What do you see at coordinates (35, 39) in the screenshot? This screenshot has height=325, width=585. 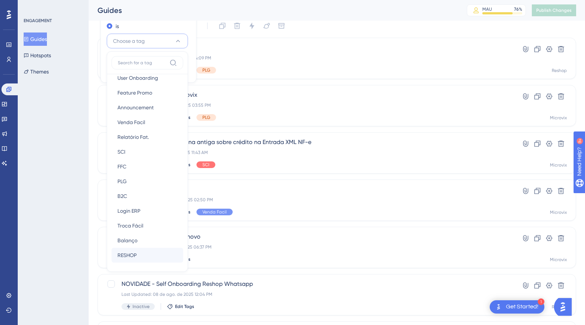 I see `button: Guides` at bounding box center [35, 39].